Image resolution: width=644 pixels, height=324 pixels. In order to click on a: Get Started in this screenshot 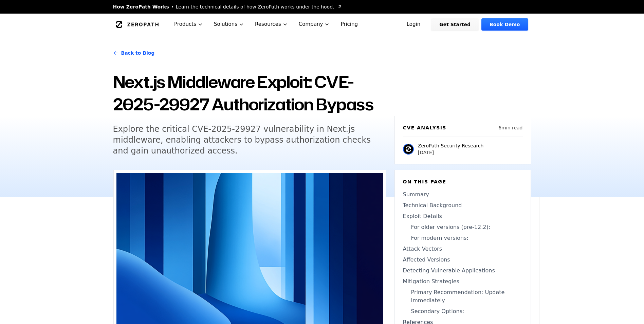, I will do `click(455, 25)`.